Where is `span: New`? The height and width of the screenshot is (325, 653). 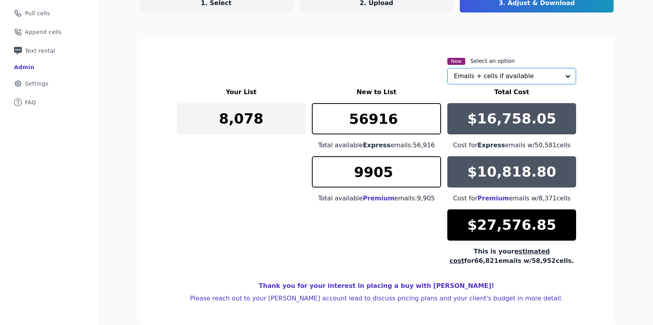 span: New is located at coordinates (456, 61).